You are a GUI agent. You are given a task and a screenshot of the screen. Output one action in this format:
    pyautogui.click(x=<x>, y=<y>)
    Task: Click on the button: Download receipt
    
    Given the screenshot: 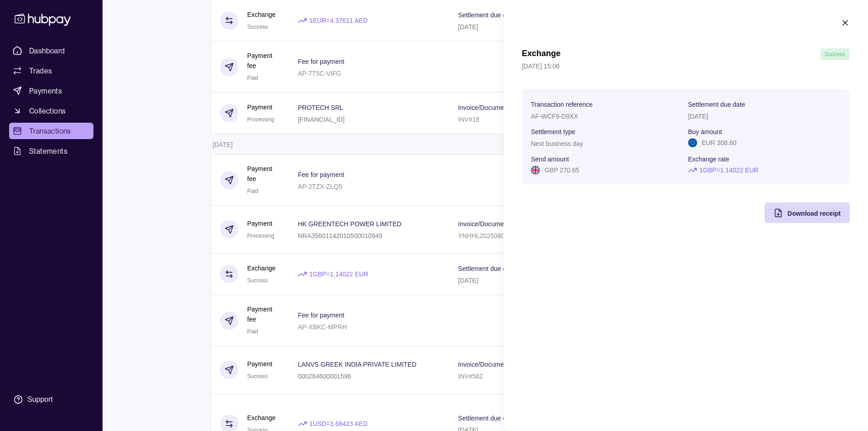 What is the action you would take?
    pyautogui.click(x=807, y=213)
    